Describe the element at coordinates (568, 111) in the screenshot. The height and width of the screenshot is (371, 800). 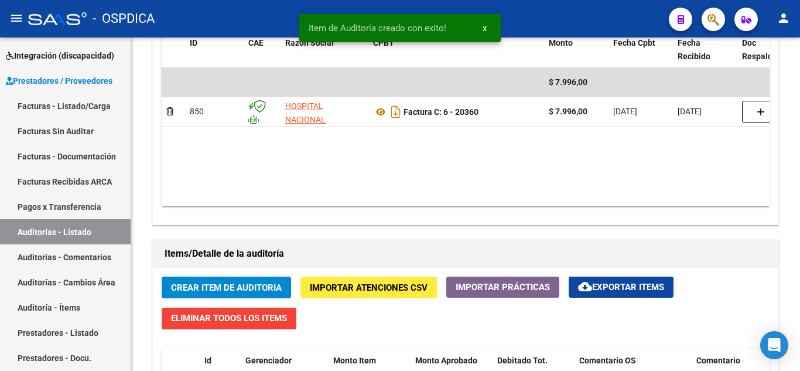
I see `strong: $ 7.996,00` at that location.